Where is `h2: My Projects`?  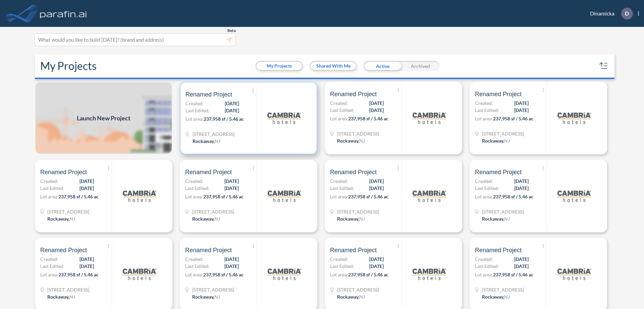 h2: My Projects is located at coordinates (69, 66).